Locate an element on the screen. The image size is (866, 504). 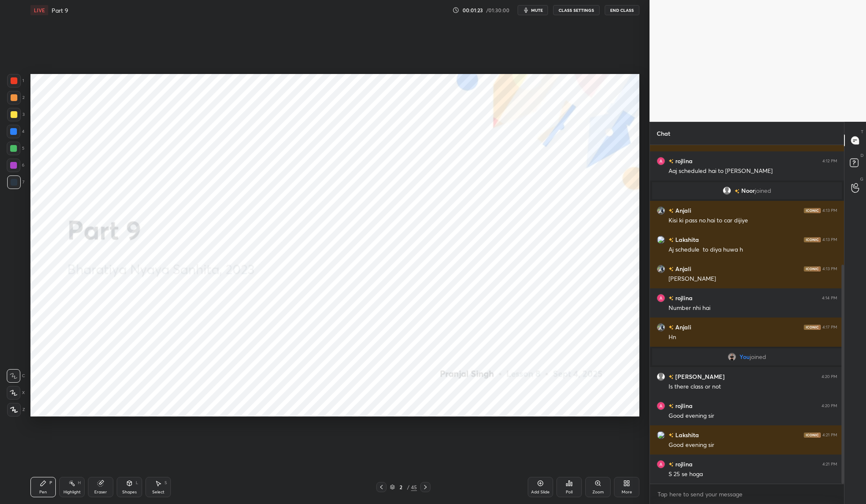
div: Kisi ki pass no.hai to car dijiye is located at coordinates (753, 221).